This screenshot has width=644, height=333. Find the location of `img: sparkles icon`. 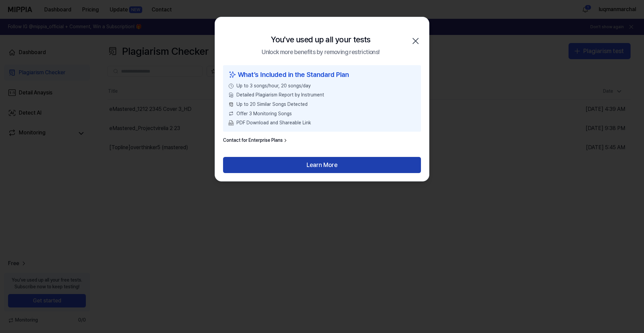

img: sparkles icon is located at coordinates (233, 75).